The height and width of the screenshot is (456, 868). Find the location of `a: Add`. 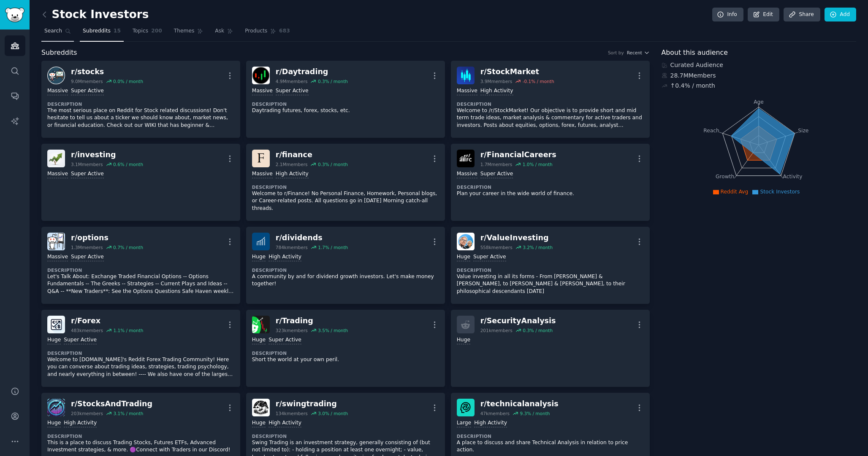

a: Add is located at coordinates (840, 15).